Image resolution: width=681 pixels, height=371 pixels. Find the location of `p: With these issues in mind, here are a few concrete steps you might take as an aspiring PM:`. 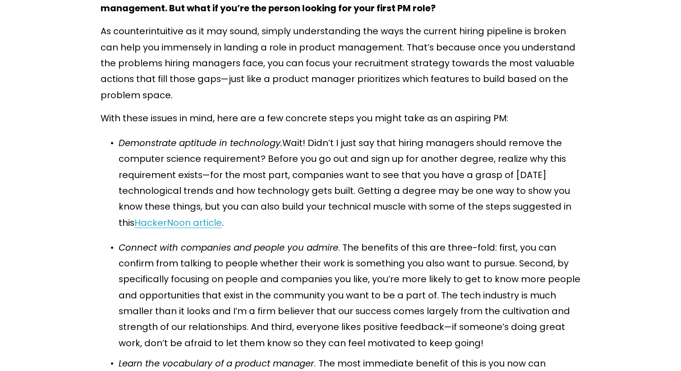

p: With these issues in mind, here are a few concrete steps you might take as an aspiring PM: is located at coordinates (341, 118).